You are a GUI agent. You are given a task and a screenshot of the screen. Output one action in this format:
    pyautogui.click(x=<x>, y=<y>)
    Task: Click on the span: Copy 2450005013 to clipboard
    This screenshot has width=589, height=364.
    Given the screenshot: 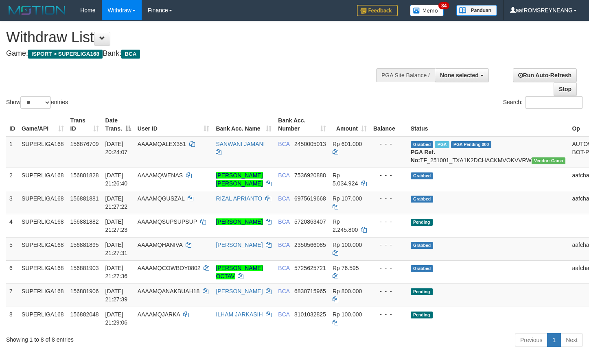 What is the action you would take?
    pyautogui.click(x=310, y=144)
    